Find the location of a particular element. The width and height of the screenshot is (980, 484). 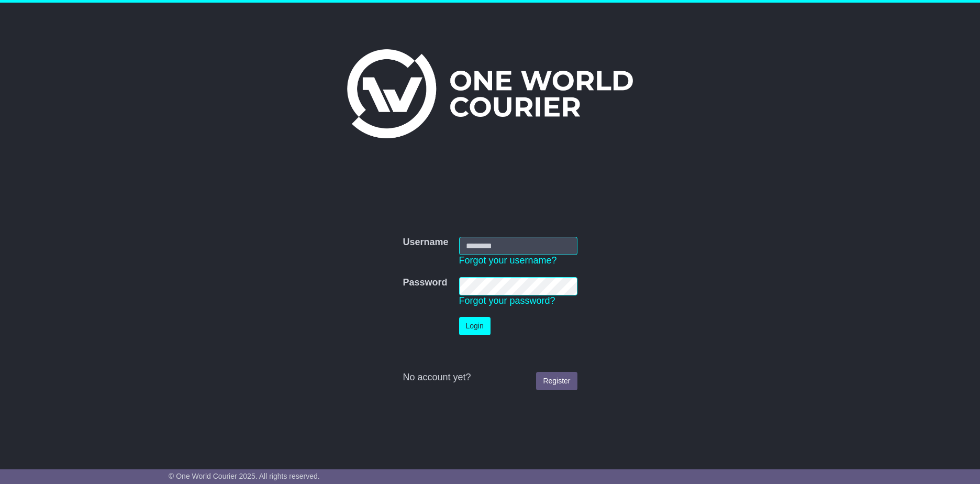

img: One World is located at coordinates (490, 94).